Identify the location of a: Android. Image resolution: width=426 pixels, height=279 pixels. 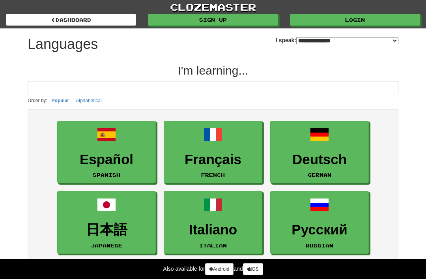
(219, 269).